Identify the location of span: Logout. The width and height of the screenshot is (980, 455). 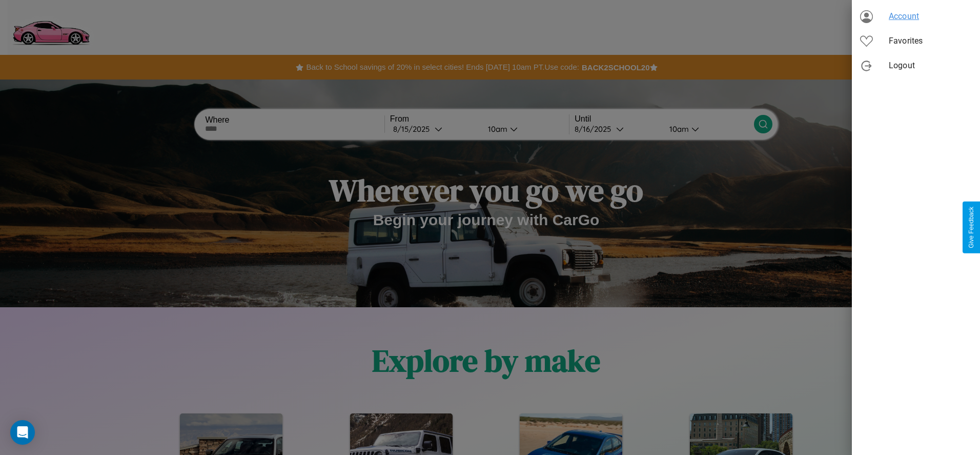
(931, 66).